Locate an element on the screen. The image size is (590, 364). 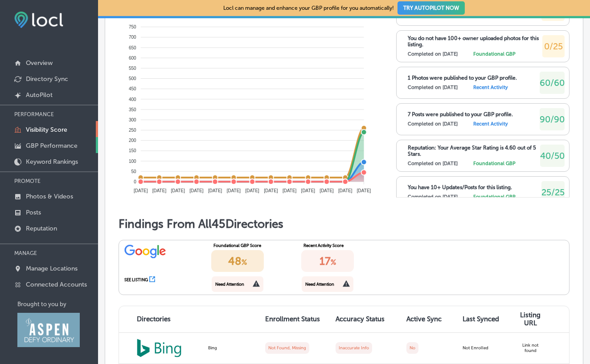
tspan: 550 is located at coordinates (132, 68).